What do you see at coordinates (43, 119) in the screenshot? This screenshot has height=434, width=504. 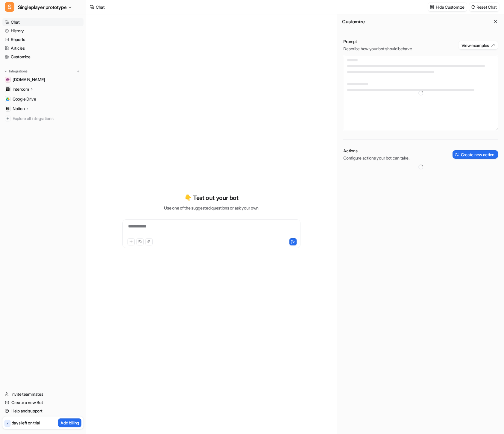 I see `a: Explore all integrations` at bounding box center [43, 119].